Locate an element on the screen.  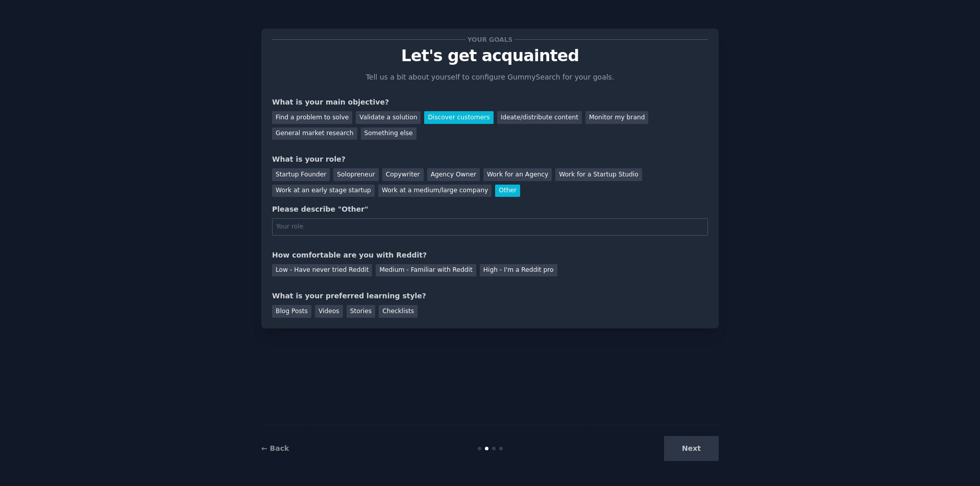
p: Tell us a bit about yourself to configure GummySearch for your goals. is located at coordinates (490, 77).